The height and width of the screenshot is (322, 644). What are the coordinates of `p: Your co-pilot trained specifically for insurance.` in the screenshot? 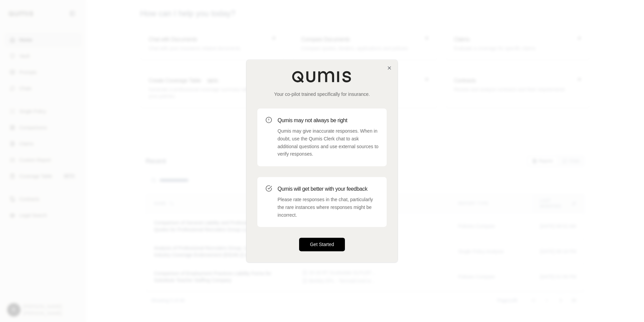 It's located at (322, 94).